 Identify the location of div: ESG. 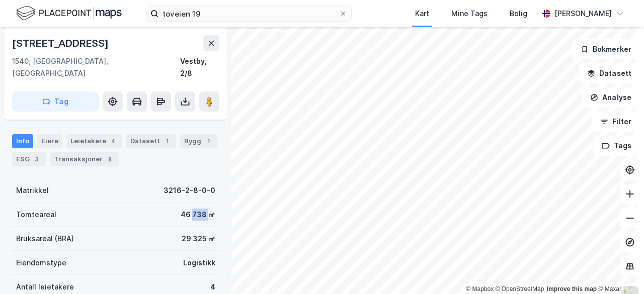
(28, 159).